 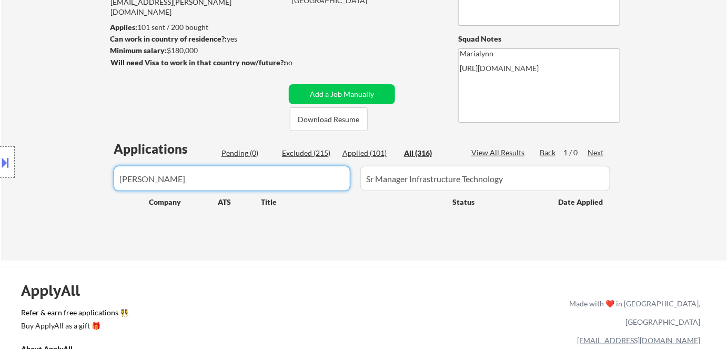 I want to click on strong: Applies:, so click(x=124, y=27).